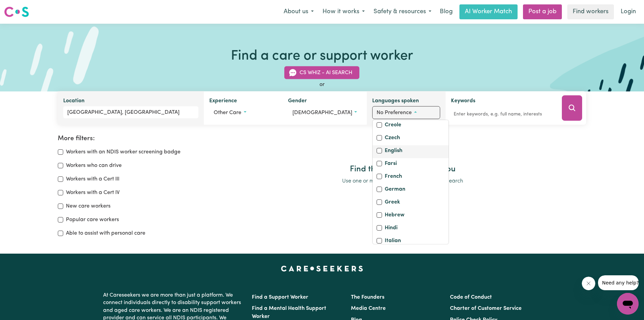 Image resolution: width=644 pixels, height=320 pixels. What do you see at coordinates (393, 241) in the screenshot?
I see `label: Italian` at bounding box center [393, 241].